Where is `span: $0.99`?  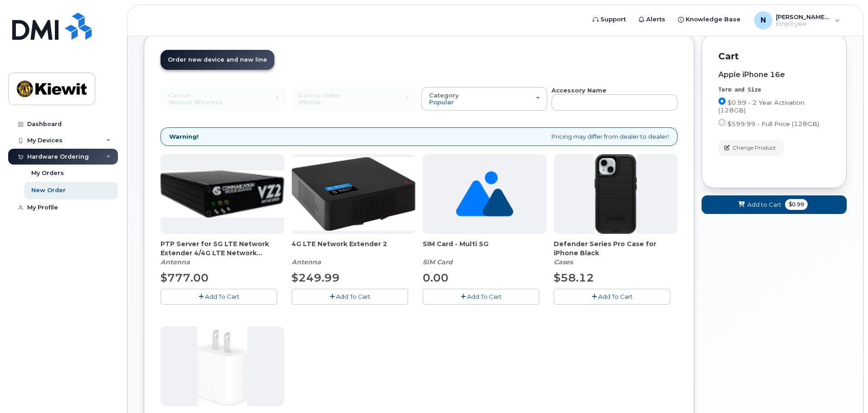
span: $0.99 is located at coordinates (796, 204).